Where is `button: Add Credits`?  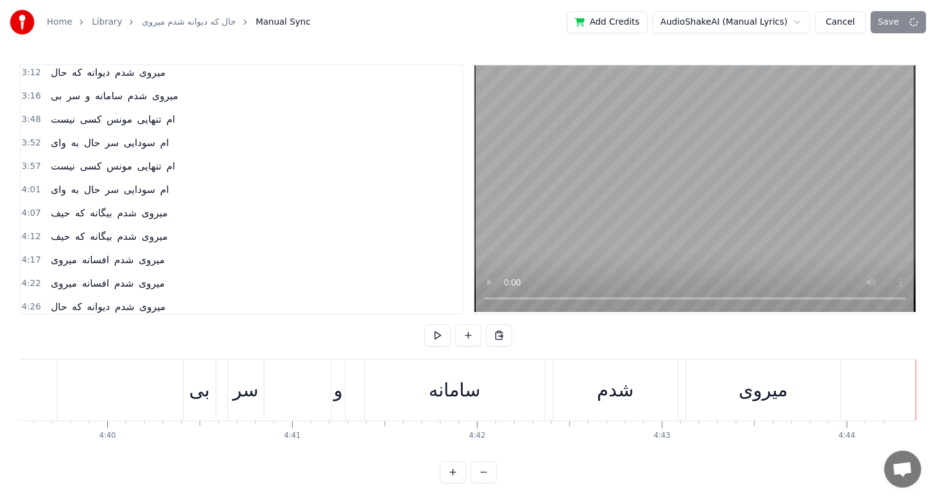
button: Add Credits is located at coordinates (607, 22).